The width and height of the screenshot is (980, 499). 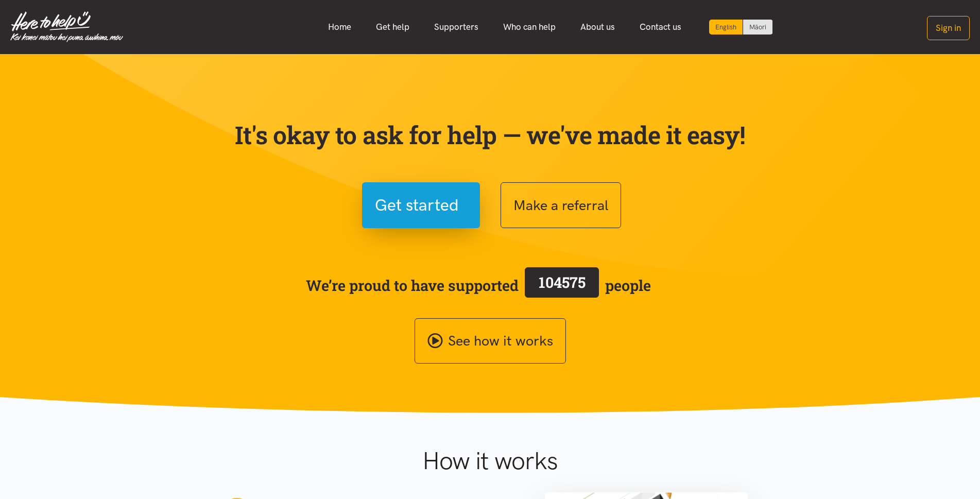 What do you see at coordinates (726, 27) in the screenshot?
I see `div: Current language` at bounding box center [726, 27].